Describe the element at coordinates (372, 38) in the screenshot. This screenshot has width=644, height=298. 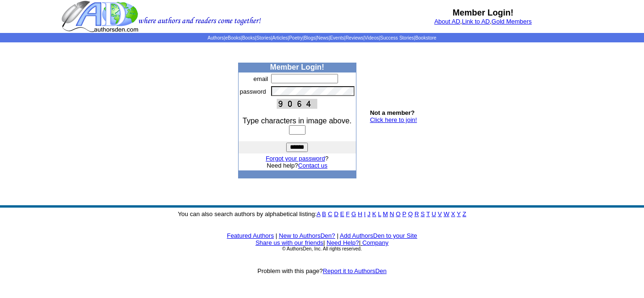
I see `a: Videos` at that location.